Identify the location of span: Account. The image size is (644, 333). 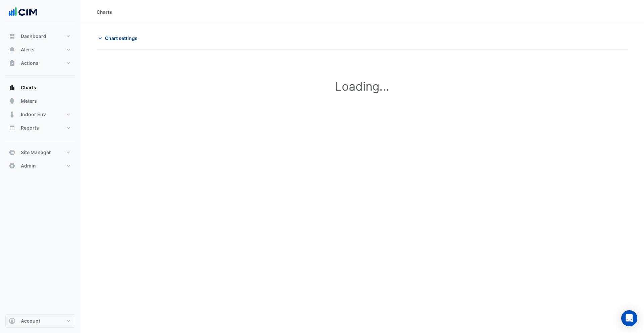
(31, 321).